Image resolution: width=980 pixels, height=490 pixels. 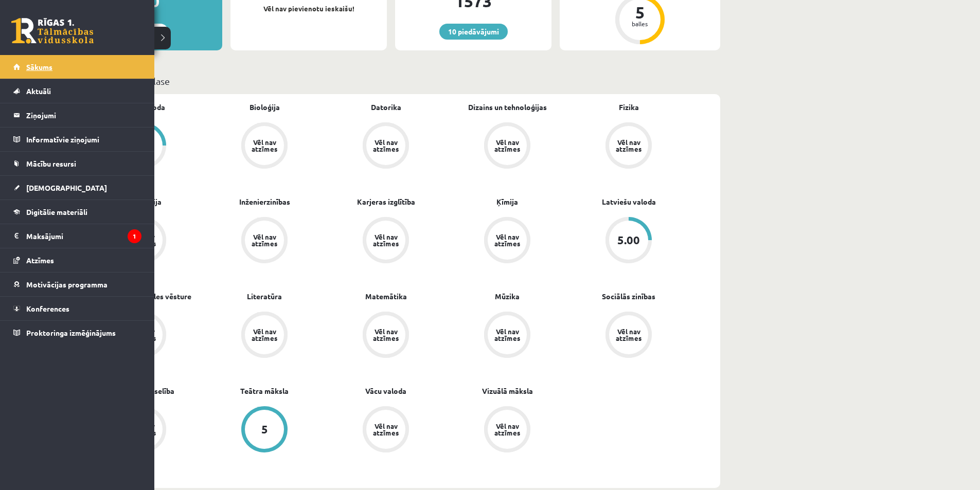 What do you see at coordinates (507, 107) in the screenshot?
I see `a: Dizains un tehnoloģijas` at bounding box center [507, 107].